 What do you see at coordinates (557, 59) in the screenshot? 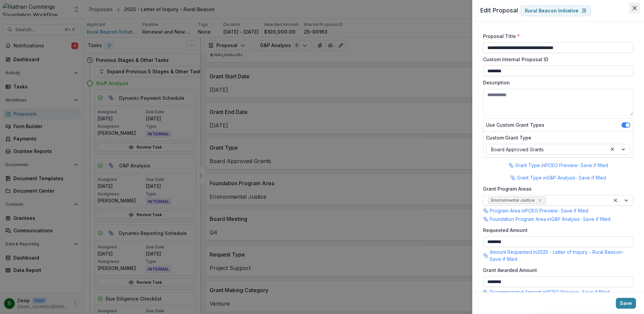
I see `label: Custom Internal Proposal ID` at bounding box center [557, 59].